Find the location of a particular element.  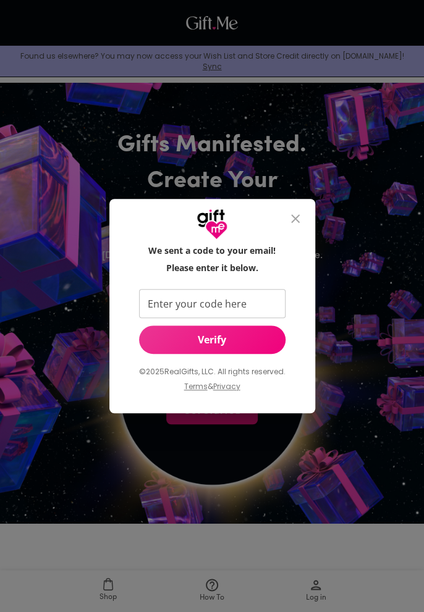

button: Verify is located at coordinates (212, 340).